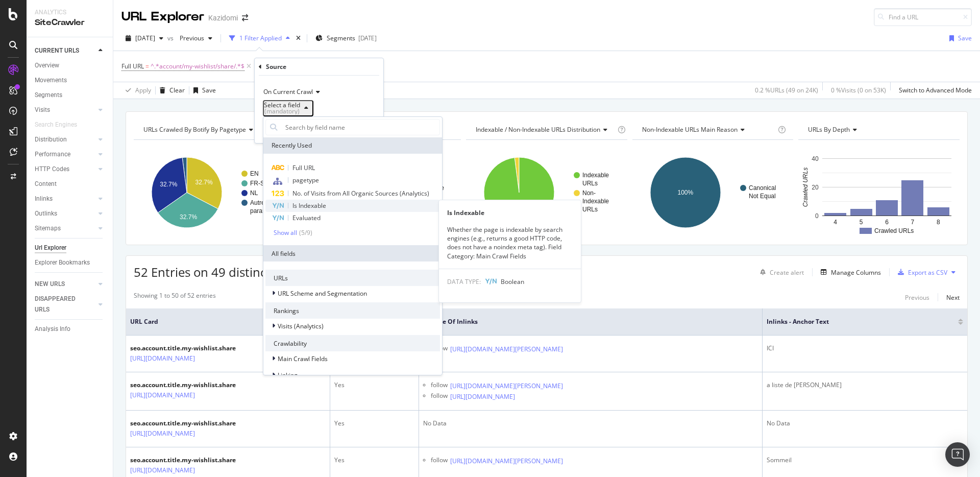 The image size is (980, 477). Describe the element at coordinates (285, 233) in the screenshot. I see `div: Show all` at that location.